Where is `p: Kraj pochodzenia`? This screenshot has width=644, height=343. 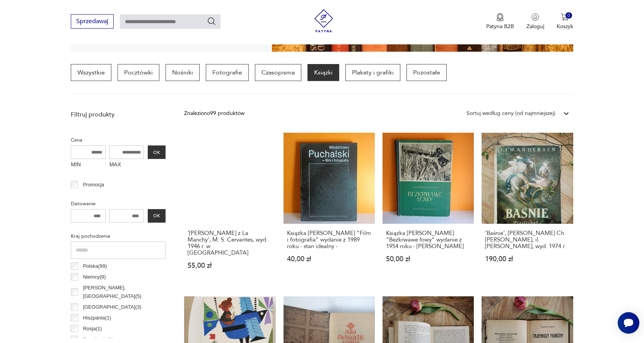 p: Kraj pochodzenia is located at coordinates (118, 237).